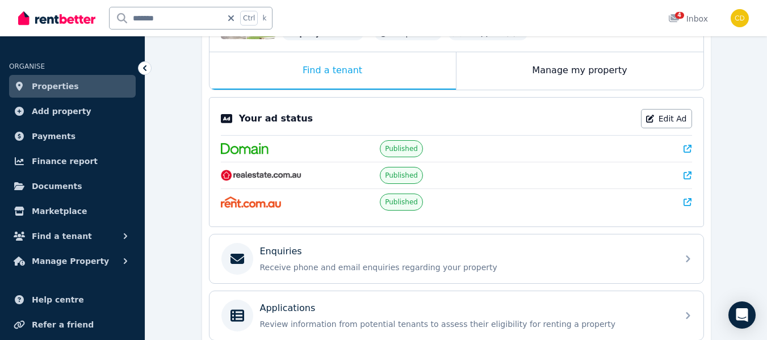  What do you see at coordinates (72, 236) in the screenshot?
I see `button: Find a tenant` at bounding box center [72, 236].